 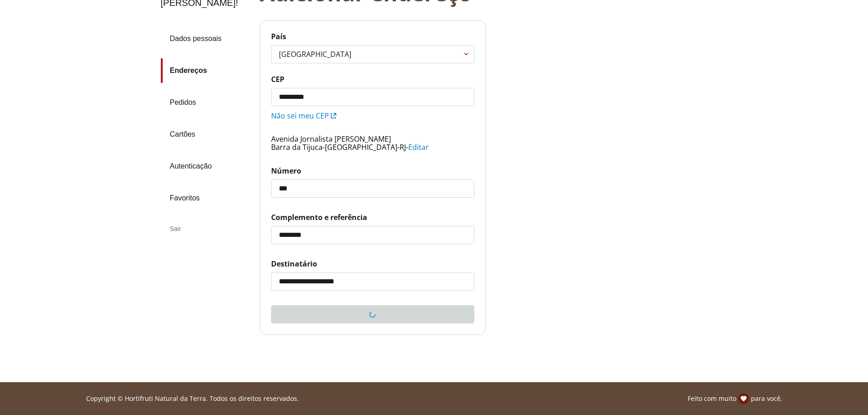 I want to click on p: Feito com muito para você., so click(x=735, y=399).